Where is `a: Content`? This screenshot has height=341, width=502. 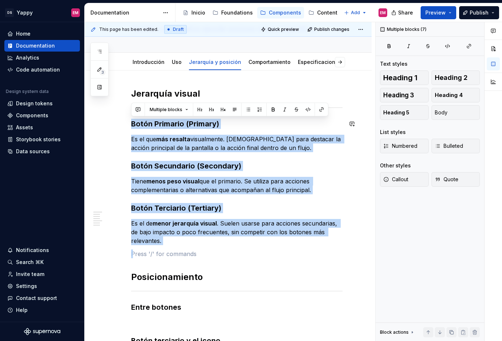
a: Content is located at coordinates (323, 13).